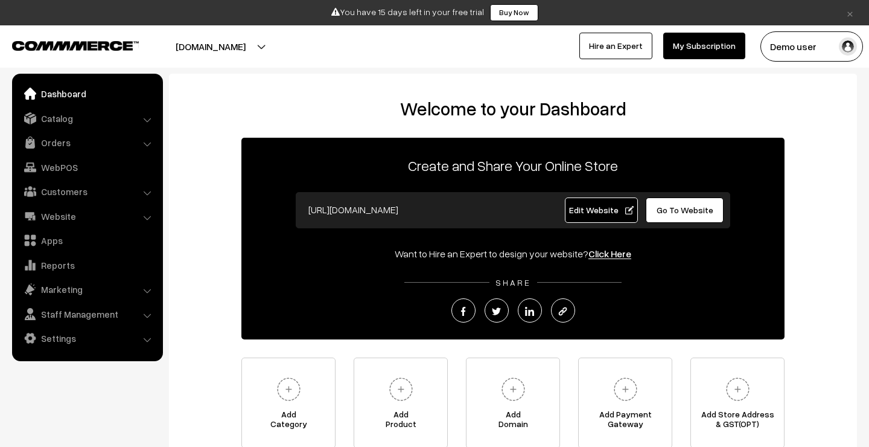 The width and height of the screenshot is (869, 447). Describe the element at coordinates (87, 265) in the screenshot. I see `a: Reports` at that location.